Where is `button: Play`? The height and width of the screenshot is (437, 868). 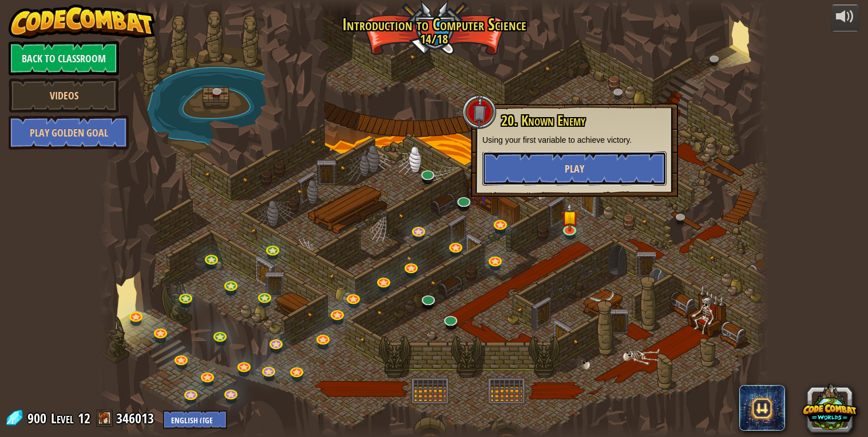
button: Play is located at coordinates (575, 169).